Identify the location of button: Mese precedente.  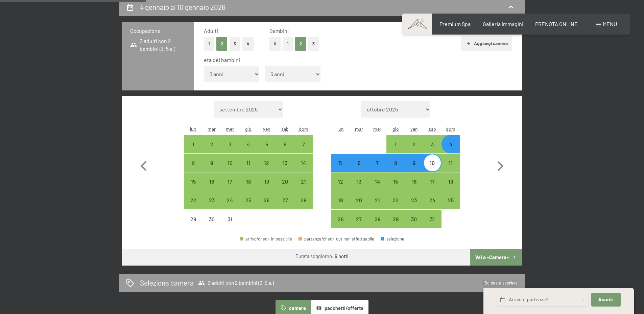
(144, 165).